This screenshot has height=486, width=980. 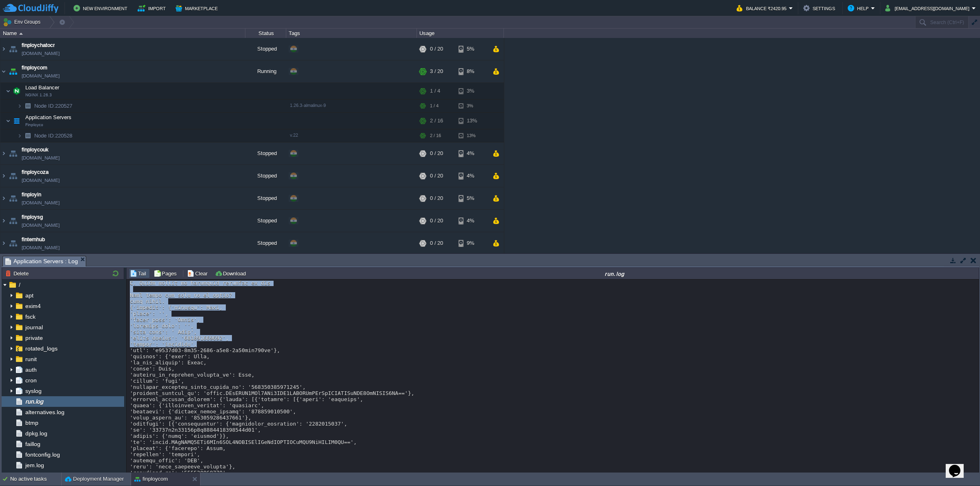 What do you see at coordinates (45, 412) in the screenshot?
I see `span: alternatives.log` at bounding box center [45, 412].